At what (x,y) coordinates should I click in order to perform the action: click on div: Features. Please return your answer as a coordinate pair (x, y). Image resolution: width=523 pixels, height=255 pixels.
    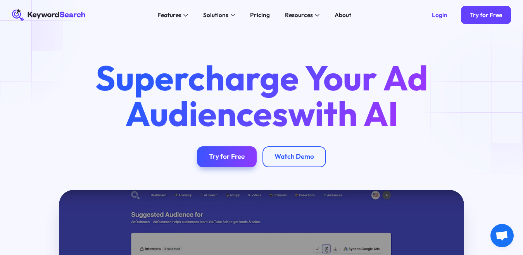
    Looking at the image, I should click on (170, 15).